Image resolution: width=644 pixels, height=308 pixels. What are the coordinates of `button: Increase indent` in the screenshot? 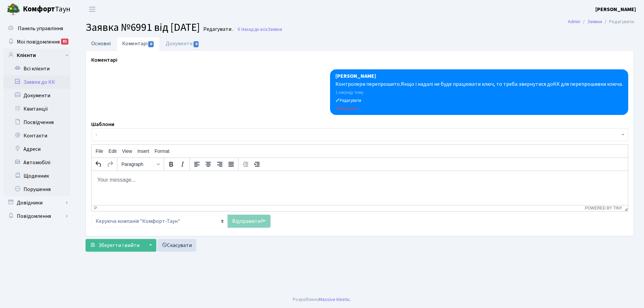 It's located at (257, 164).